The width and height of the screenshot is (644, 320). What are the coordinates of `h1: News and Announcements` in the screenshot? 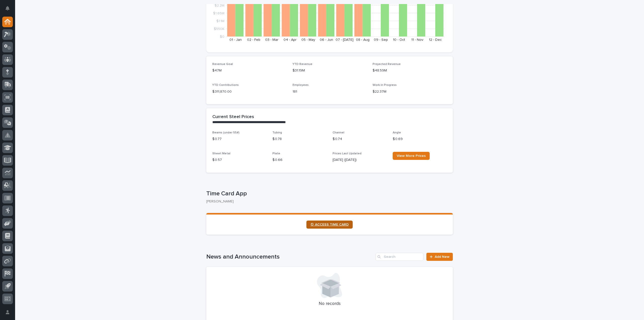 It's located at (290, 257).